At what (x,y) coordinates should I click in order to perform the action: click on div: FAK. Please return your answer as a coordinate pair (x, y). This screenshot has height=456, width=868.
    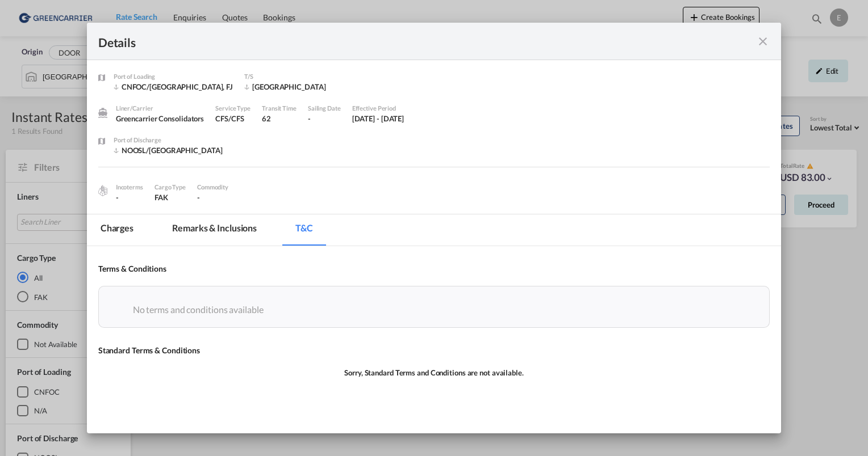
    Looking at the image, I should click on (170, 197).